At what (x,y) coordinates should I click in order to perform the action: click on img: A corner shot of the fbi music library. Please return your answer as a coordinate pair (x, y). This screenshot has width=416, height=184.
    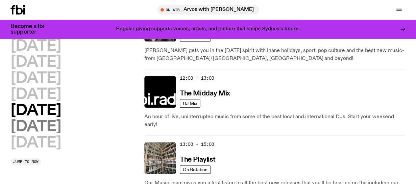
    Looking at the image, I should click on (160, 158).